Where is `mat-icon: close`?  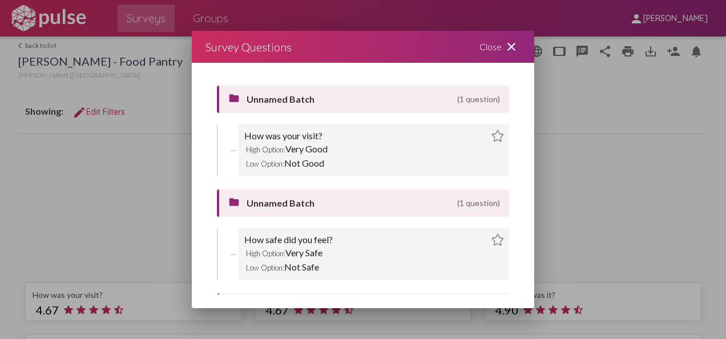 mat-icon: close is located at coordinates (511, 47).